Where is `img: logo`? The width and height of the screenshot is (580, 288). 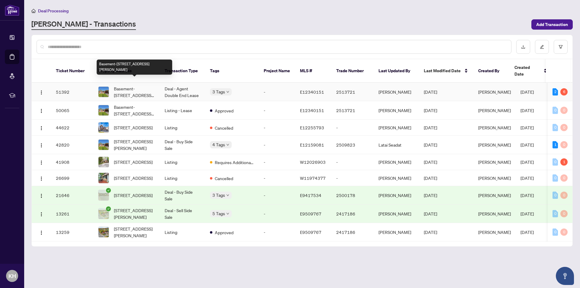 img: logo is located at coordinates (12, 10).